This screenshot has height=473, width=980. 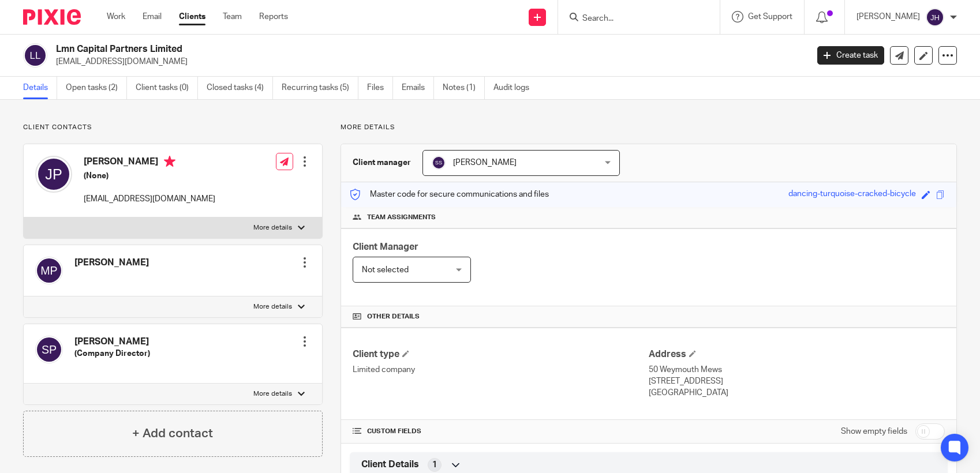 What do you see at coordinates (449, 194) in the screenshot?
I see `p: Master code for secure communications and files` at bounding box center [449, 194].